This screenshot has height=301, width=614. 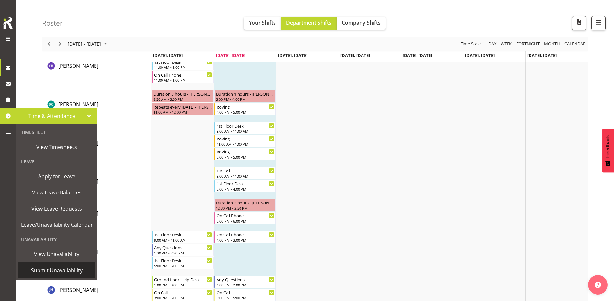 I want to click on div: 1:30 PM - 2:30 PM, so click(x=183, y=253).